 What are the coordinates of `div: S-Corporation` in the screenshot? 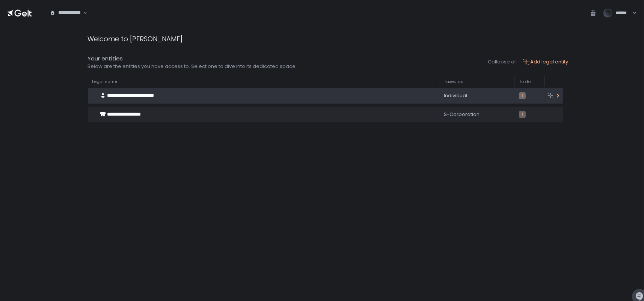 It's located at (477, 115).